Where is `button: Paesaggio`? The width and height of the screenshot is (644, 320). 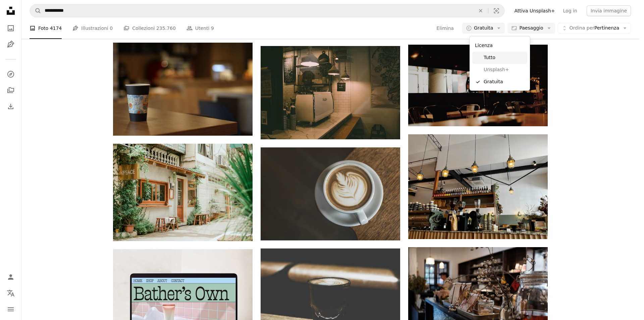 button: Paesaggio is located at coordinates (531, 28).